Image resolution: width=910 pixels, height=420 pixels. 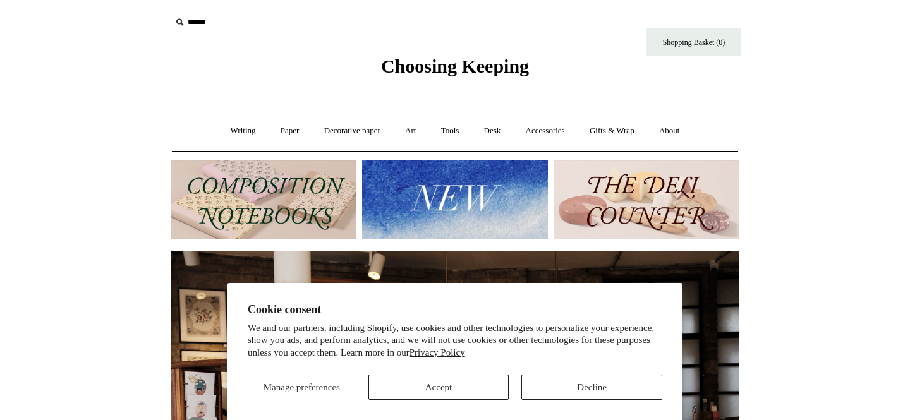 I want to click on span: Manage preferences, so click(x=301, y=387).